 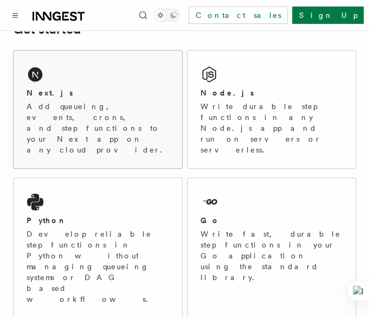 What do you see at coordinates (98, 266) in the screenshot?
I see `p: Develop reliable step functions in Python without managing queueing systems or DAG based workflows.` at bounding box center [98, 266].